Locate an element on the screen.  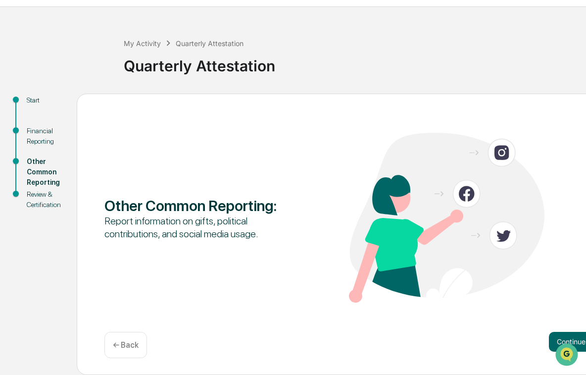
div: Other Common Reporting is located at coordinates (44, 172).